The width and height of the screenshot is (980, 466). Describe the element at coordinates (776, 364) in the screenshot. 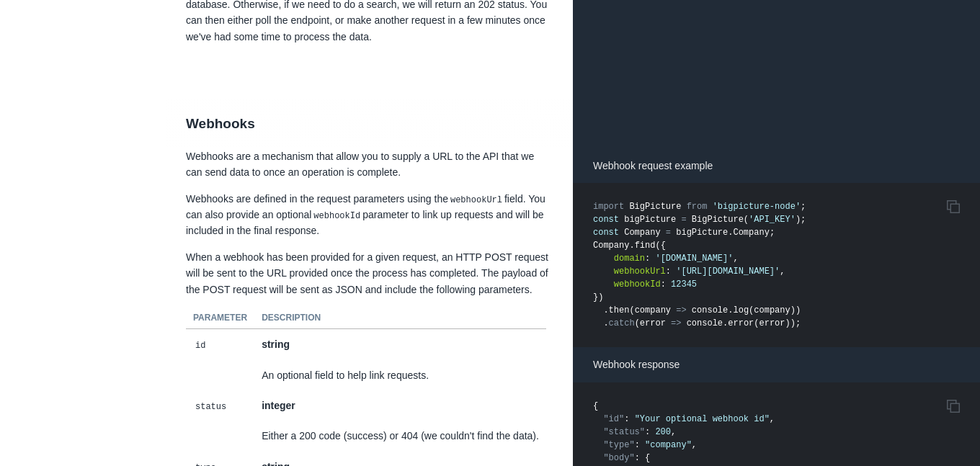

I see `p: Webhook response` at that location.